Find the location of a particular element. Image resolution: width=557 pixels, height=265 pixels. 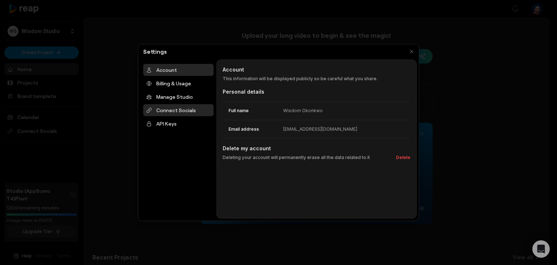

h2: Delete my account is located at coordinates (316, 148).